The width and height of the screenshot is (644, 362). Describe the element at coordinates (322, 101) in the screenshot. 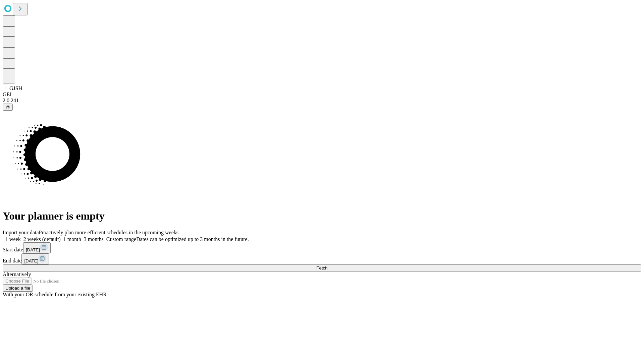

I see `div: 2.0.241` at that location.